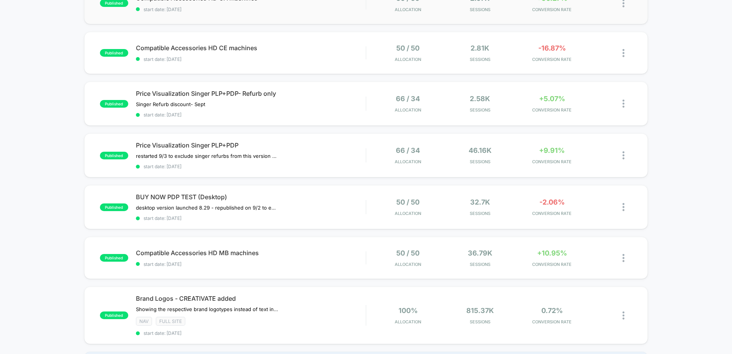 The height and width of the screenshot is (354, 732). Describe the element at coordinates (408, 310) in the screenshot. I see `span: 100%` at that location.